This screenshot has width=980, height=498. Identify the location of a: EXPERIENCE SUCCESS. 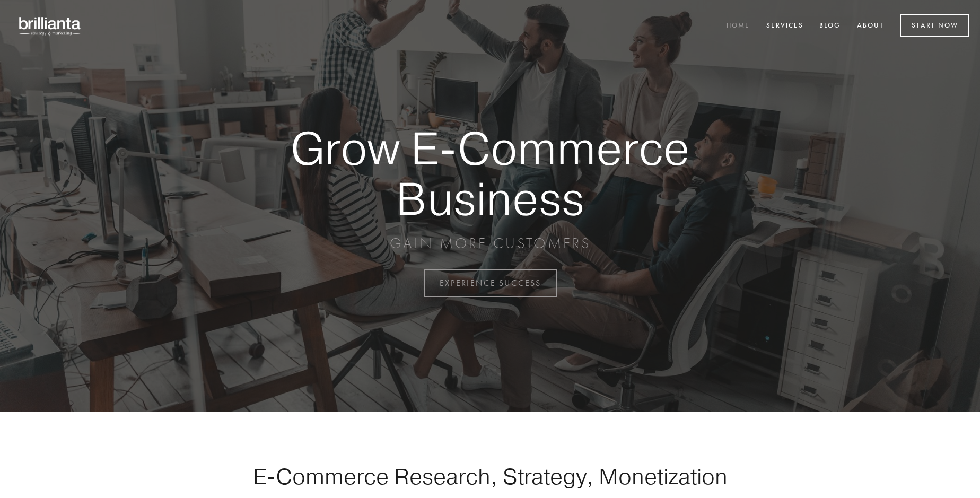
(490, 283).